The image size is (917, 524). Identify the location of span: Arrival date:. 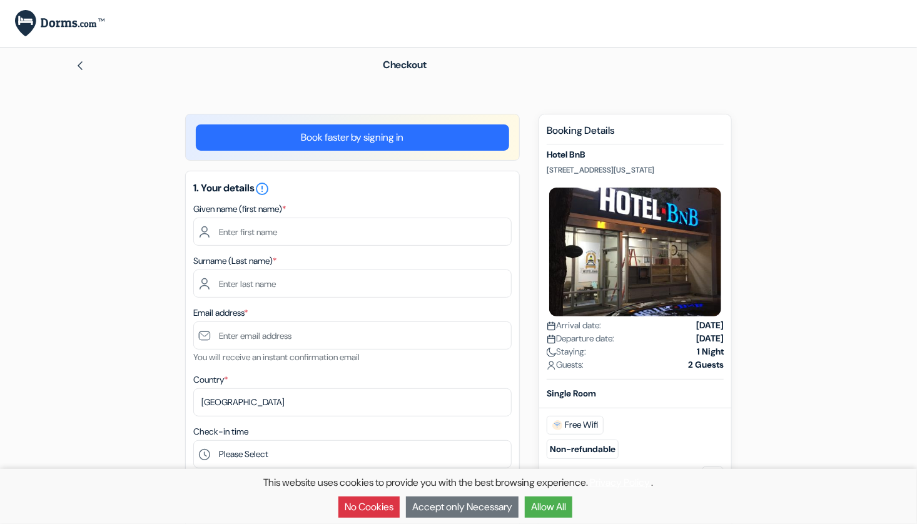
(574, 325).